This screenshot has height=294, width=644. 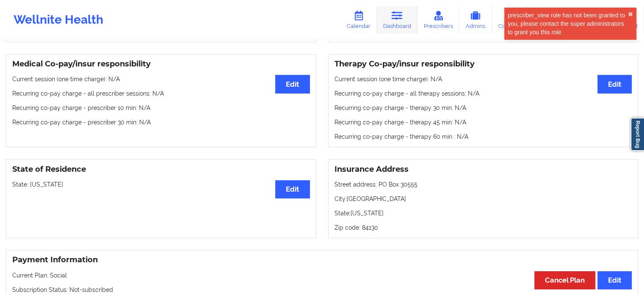 What do you see at coordinates (483, 94) in the screenshot?
I see `p: Recurring co-pay charge - all therapy sessions : N/A` at bounding box center [483, 94].